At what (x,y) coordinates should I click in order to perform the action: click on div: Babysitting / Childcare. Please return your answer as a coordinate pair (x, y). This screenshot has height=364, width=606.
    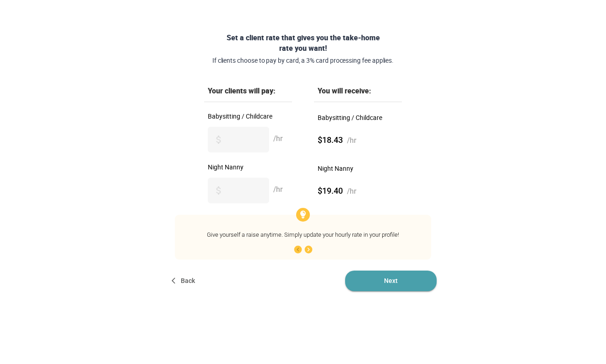
    Looking at the image, I should click on (358, 118).